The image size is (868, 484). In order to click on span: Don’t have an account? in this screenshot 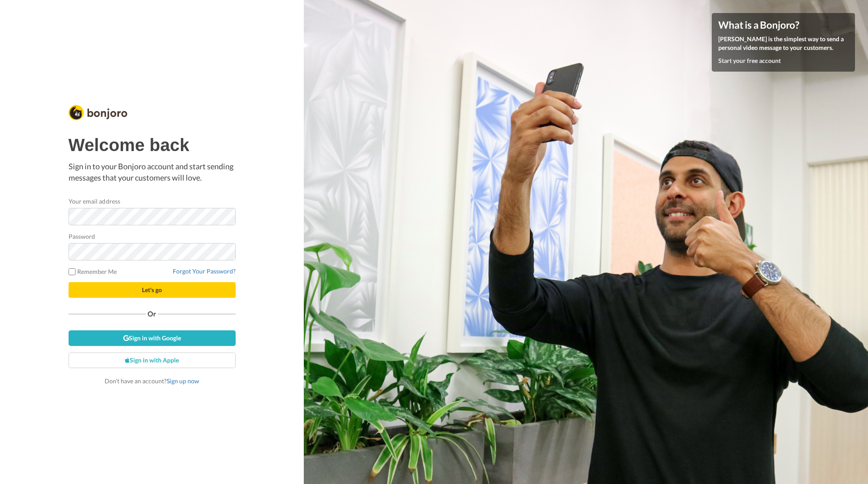, I will do `click(152, 381)`.